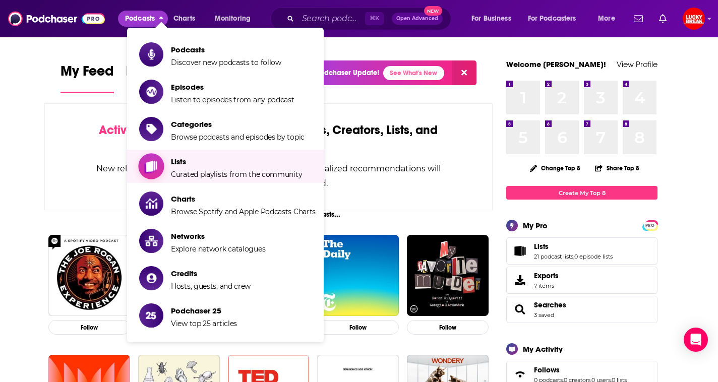 This screenshot has height=382, width=718. I want to click on span: Credits, so click(211, 273).